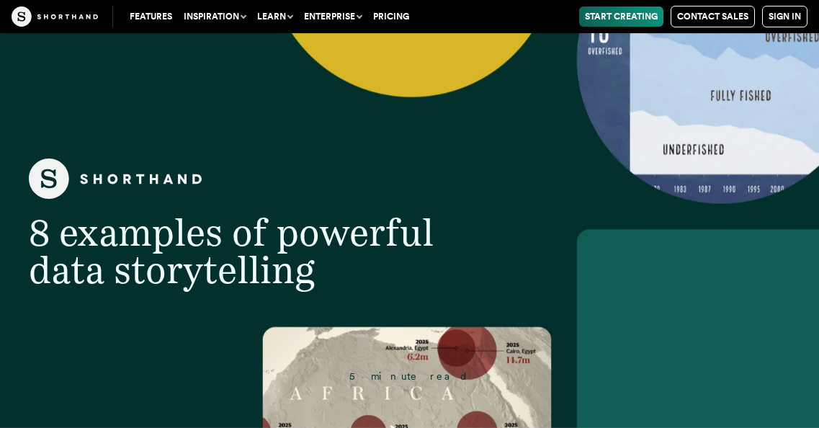 The height and width of the screenshot is (428, 819). Describe the element at coordinates (409, 376) in the screenshot. I see `span: 5 minute read` at that location.